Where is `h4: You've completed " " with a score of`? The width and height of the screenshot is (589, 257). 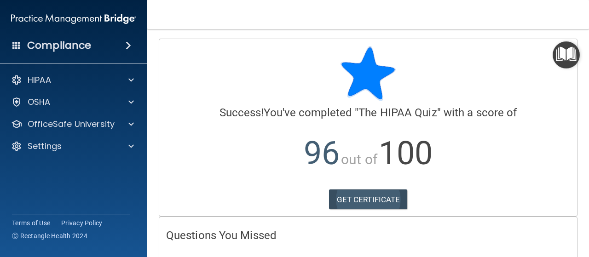 h4: You've completed " " with a score of is located at coordinates (368, 113).